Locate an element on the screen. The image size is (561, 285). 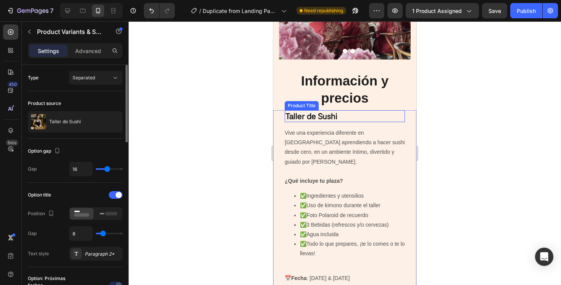
span: Save is located at coordinates (494, 11).